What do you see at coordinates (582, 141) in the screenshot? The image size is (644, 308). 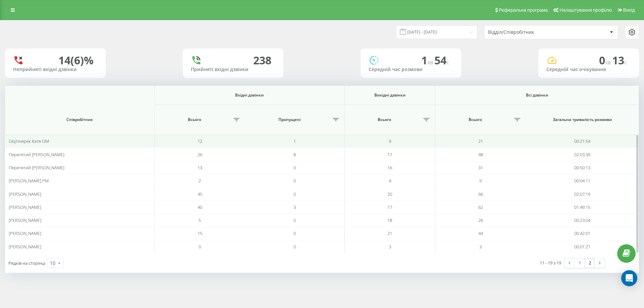 I see `td: 00:21:54` at bounding box center [582, 141].